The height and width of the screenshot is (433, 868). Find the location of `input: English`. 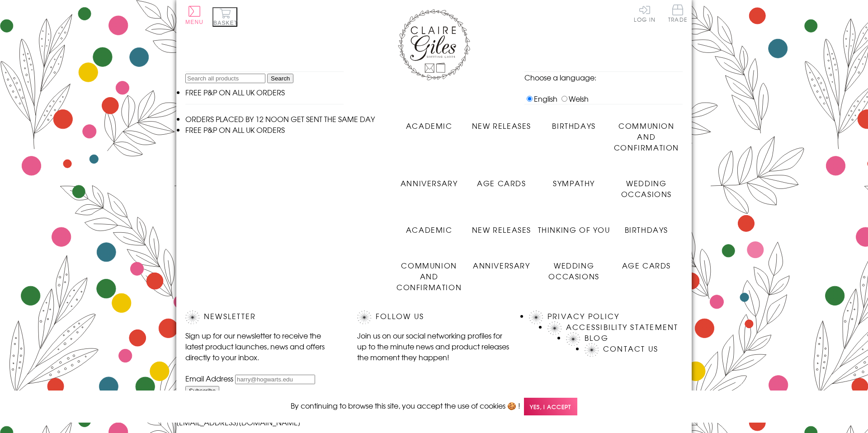

input: English is located at coordinates (530, 99).